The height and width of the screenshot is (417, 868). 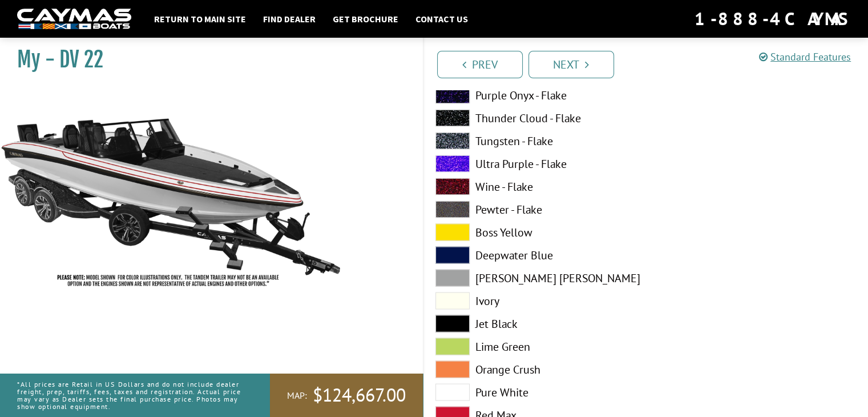 I want to click on div: 1-888-4CAYMAS, so click(x=772, y=19).